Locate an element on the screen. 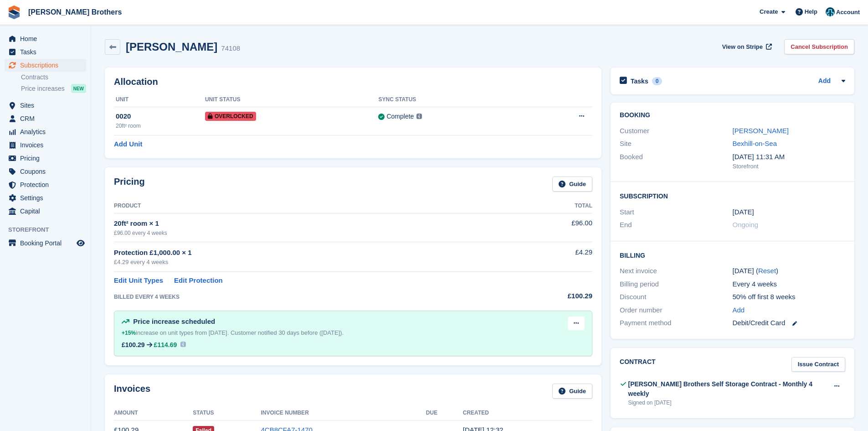  span: Capital is located at coordinates (48, 211).